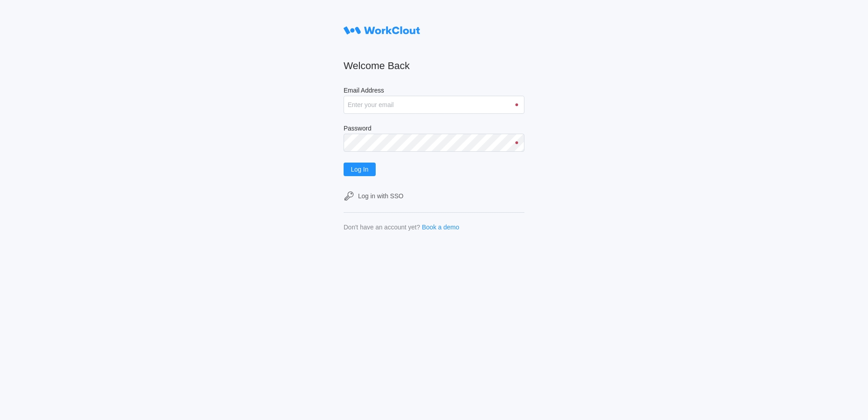 The image size is (868, 420). I want to click on a: Log in with SSO, so click(434, 196).